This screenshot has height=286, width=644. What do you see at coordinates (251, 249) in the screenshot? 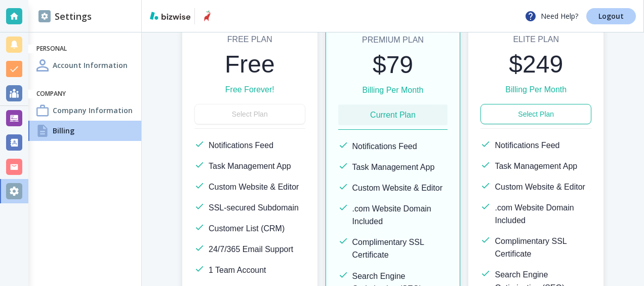
I see `h6: 24/7/365 Email Support` at bounding box center [251, 249].